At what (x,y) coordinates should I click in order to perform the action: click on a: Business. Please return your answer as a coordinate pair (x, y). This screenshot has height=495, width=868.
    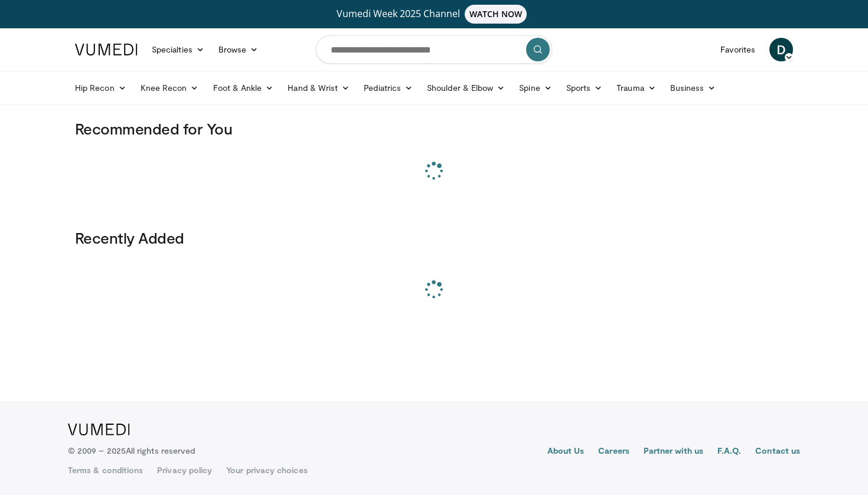
    Looking at the image, I should click on (693, 88).